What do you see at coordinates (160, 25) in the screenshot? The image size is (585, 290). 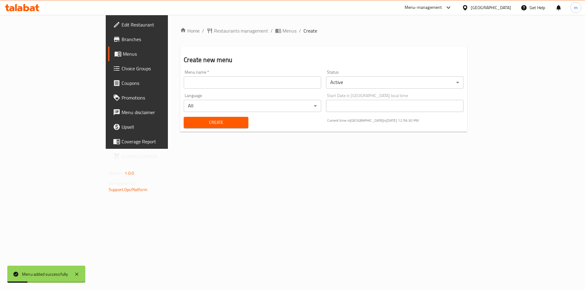 I see `span: Edit Restaurant` at bounding box center [160, 25].